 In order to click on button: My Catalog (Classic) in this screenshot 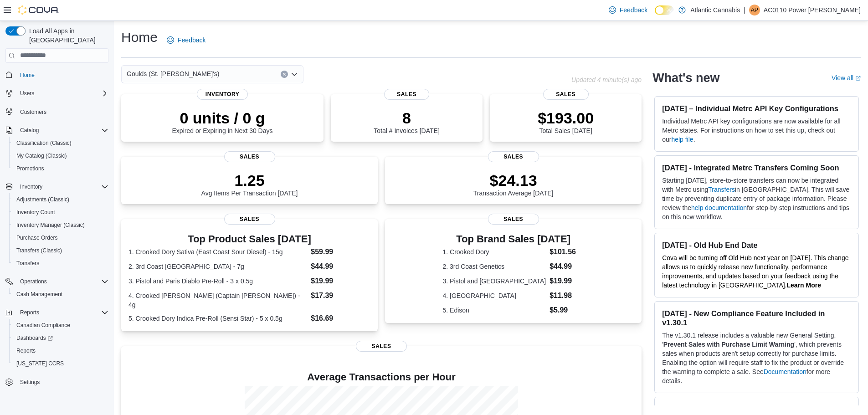, I will do `click(60, 155)`.